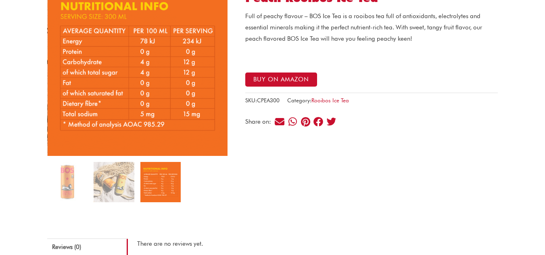 This screenshot has width=545, height=255. Describe the element at coordinates (318, 100) in the screenshot. I see `span: Category:` at that location.